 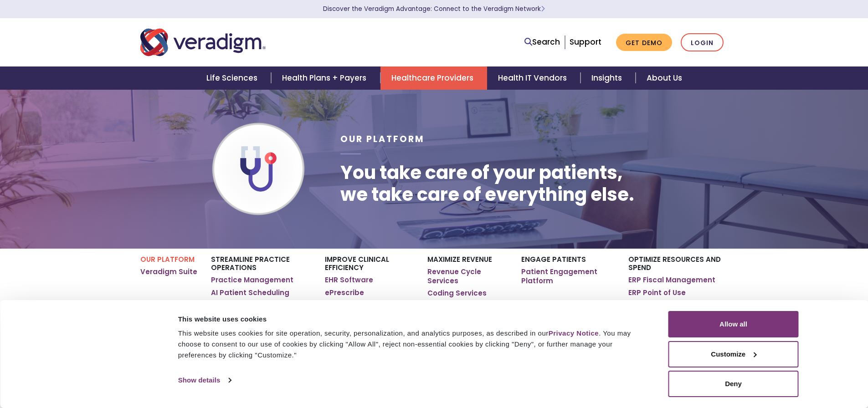 What do you see at coordinates (702, 43) in the screenshot?
I see `a: Login` at bounding box center [702, 43].